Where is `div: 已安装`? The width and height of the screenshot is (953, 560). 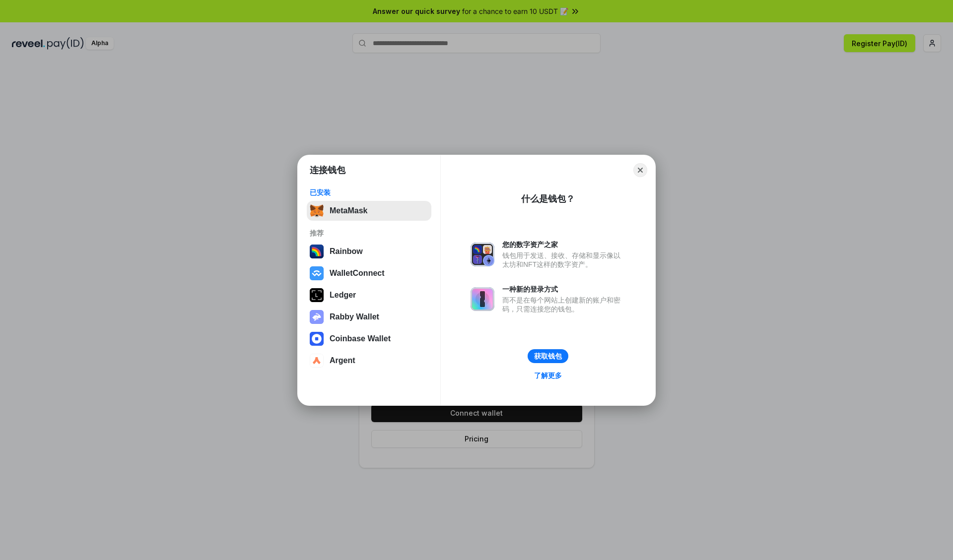
div: 已安装 is located at coordinates (369, 193).